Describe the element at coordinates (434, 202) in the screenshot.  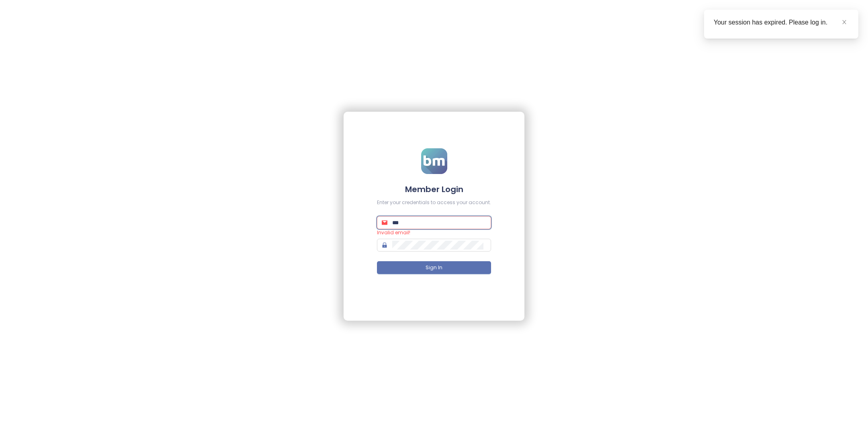
I see `div: Enter your credentials to access your account.` at that location.